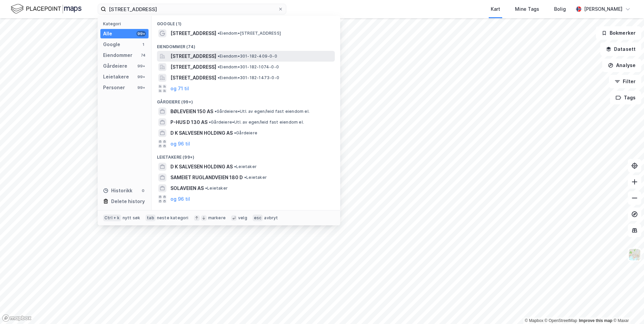  What do you see at coordinates (248, 67) in the screenshot?
I see `span: Eiendom • 301-182-1074-0-0` at bounding box center [248, 67].